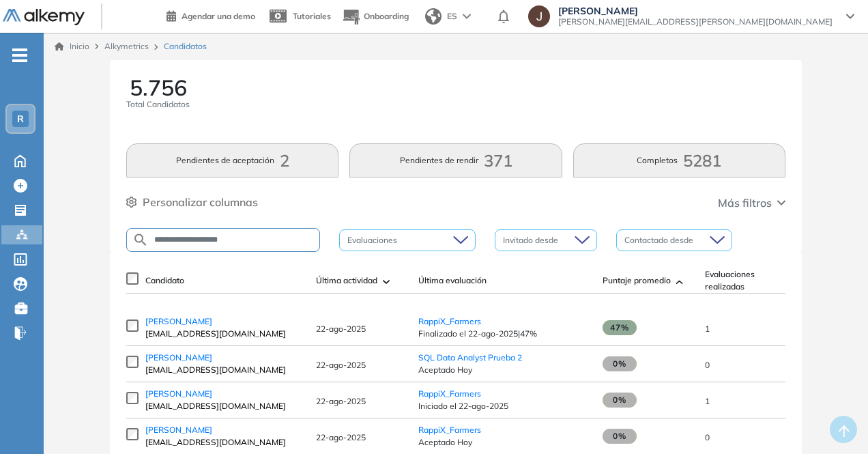 This screenshot has height=454, width=868. I want to click on a: SQL Data Analyst Prueba 2, so click(471, 357).